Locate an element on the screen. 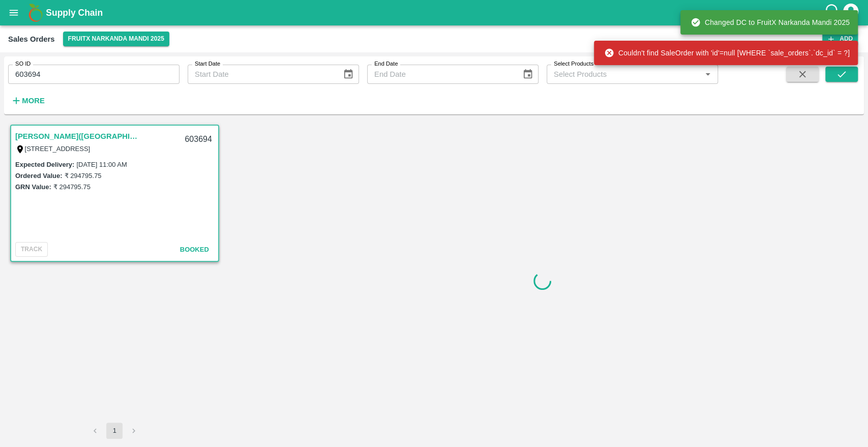 The width and height of the screenshot is (868, 447). strong: More is located at coordinates (33, 101).